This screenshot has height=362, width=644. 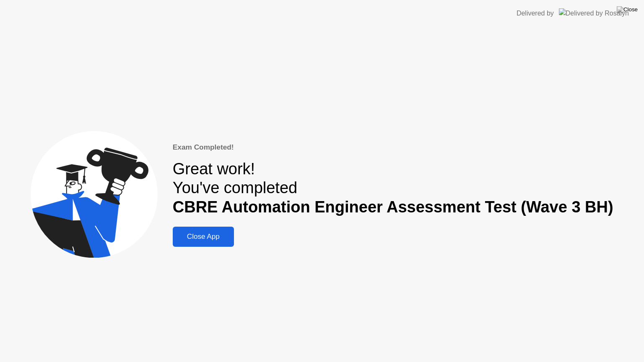 I want to click on div: Delivered by, so click(x=535, y=14).